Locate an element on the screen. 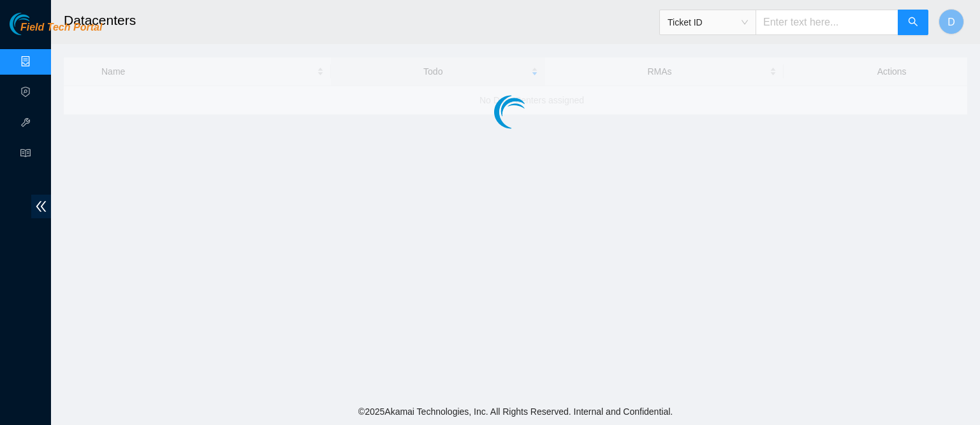 This screenshot has height=425, width=980. span: search is located at coordinates (913, 23).